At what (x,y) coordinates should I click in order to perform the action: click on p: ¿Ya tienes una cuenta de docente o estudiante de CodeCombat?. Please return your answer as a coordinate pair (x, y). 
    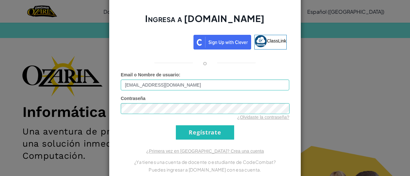
    Looking at the image, I should click on (205, 162).